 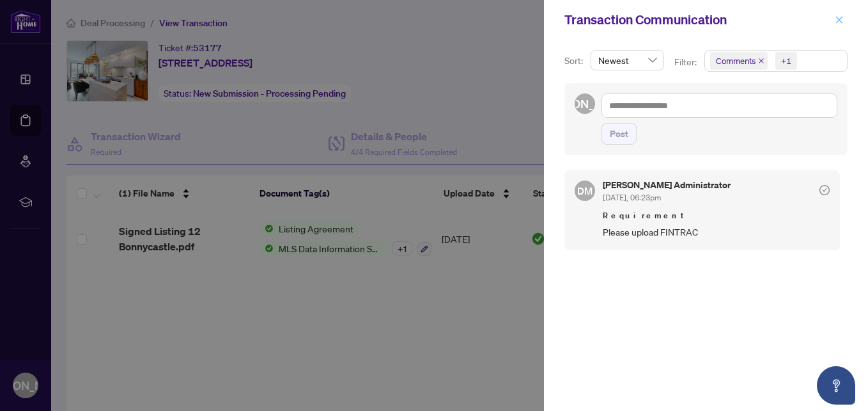 I want to click on div: Transaction Communication, so click(x=697, y=20).